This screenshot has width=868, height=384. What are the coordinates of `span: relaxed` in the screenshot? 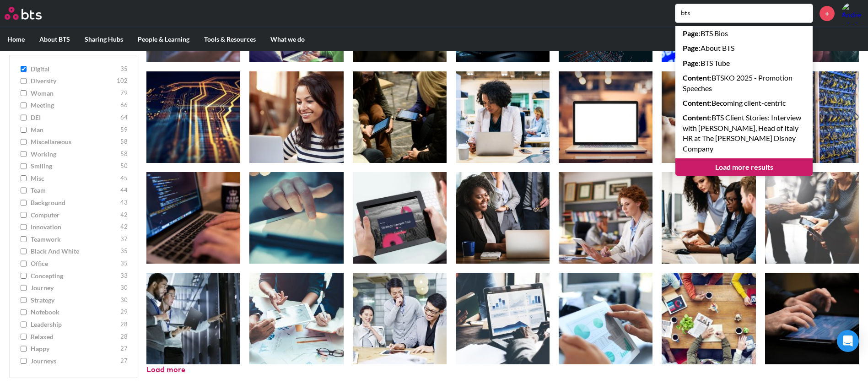 It's located at (74, 337).